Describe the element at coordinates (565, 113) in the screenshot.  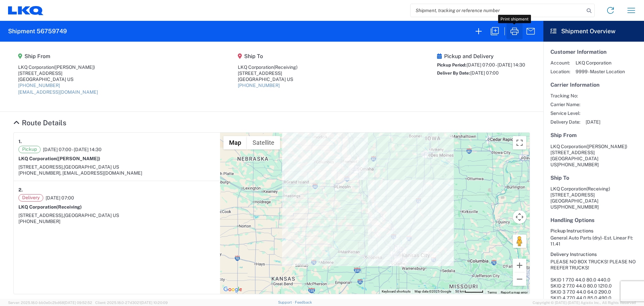
I see `span: Service Level:` at that location.